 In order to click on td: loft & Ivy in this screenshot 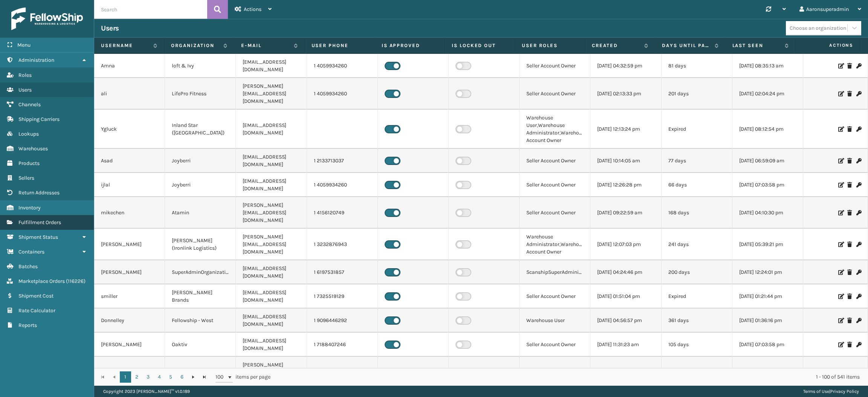, I will do `click(201, 66)`.